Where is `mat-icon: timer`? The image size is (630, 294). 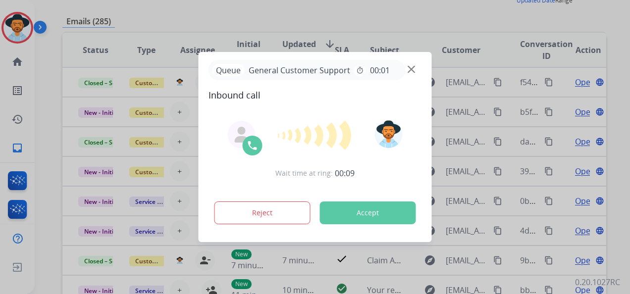 mat-icon: timer is located at coordinates (360, 70).